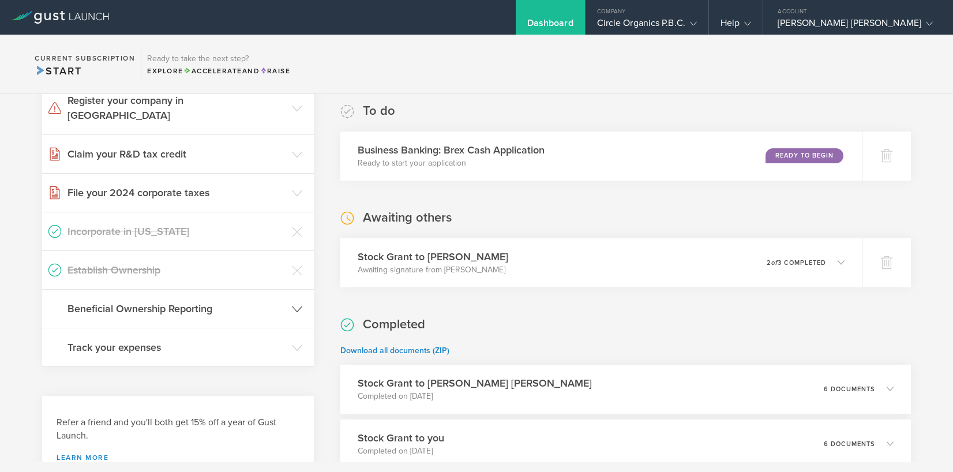  I want to click on p: Ready to start your application, so click(451, 163).